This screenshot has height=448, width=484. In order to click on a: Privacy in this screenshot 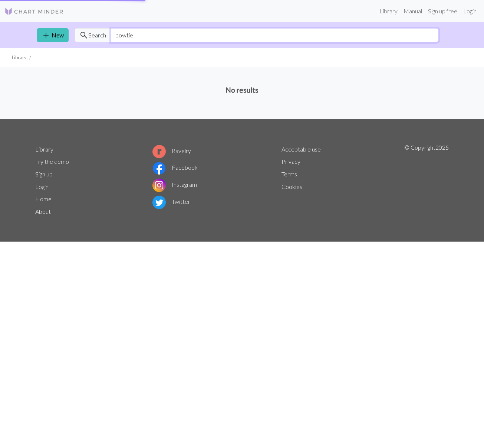, I will do `click(290, 161)`.